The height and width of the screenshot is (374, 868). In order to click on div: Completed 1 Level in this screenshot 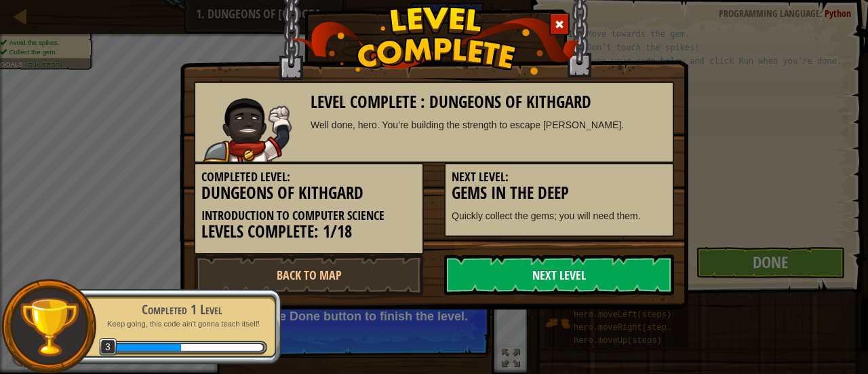, I will do `click(182, 309)`.